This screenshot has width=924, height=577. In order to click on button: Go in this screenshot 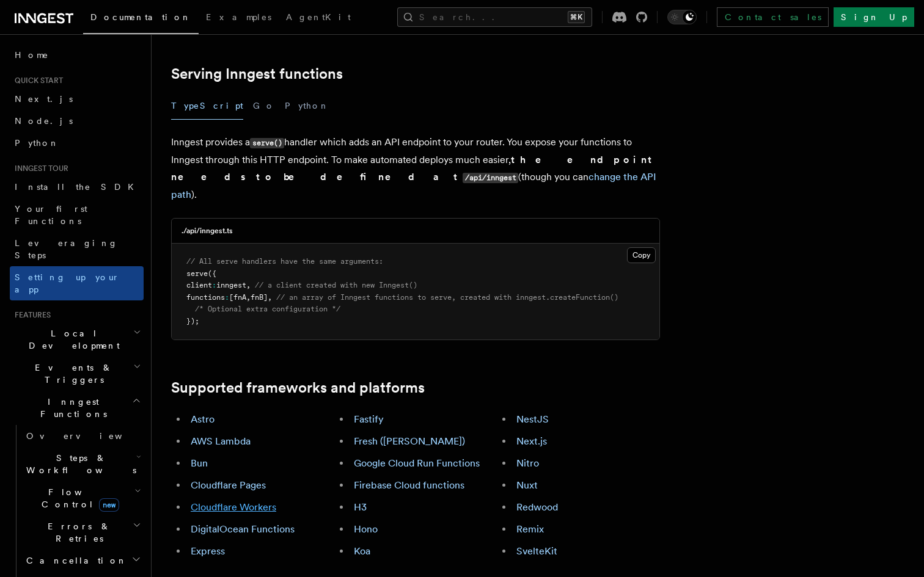, I will do `click(264, 106)`.